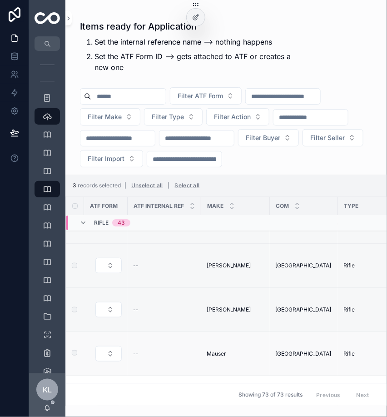 This screenshot has height=417, width=387. Describe the element at coordinates (271, 395) in the screenshot. I see `span: Showing 73 of 73 results` at that location.